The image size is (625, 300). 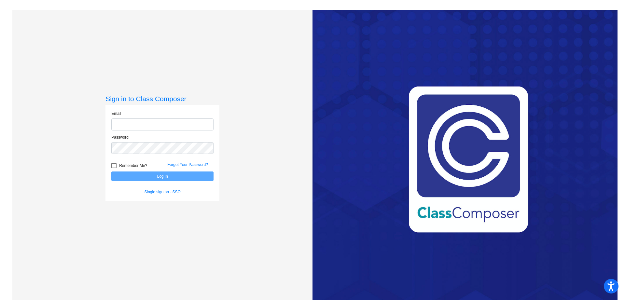 I want to click on label: Email, so click(x=116, y=114).